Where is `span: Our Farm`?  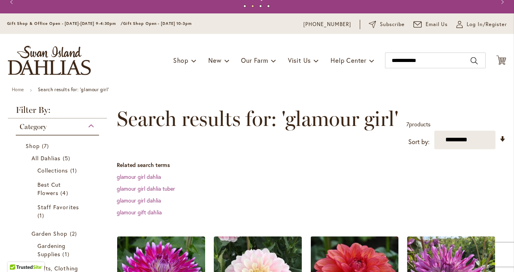
span: Our Farm is located at coordinates (255, 60).